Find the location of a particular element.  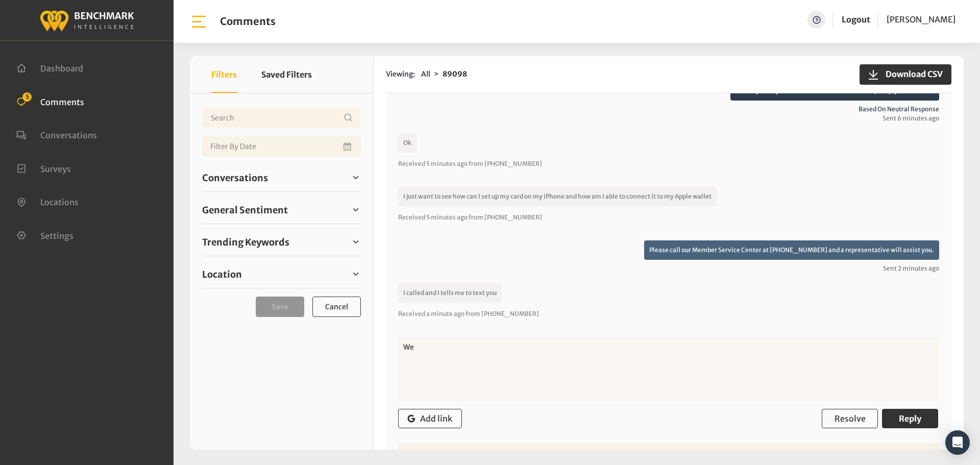

button: Download CSV is located at coordinates (905, 75).